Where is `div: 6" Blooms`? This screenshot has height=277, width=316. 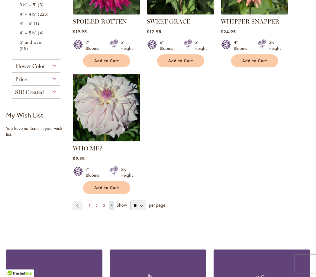 div: 6" Blooms is located at coordinates (168, 45).